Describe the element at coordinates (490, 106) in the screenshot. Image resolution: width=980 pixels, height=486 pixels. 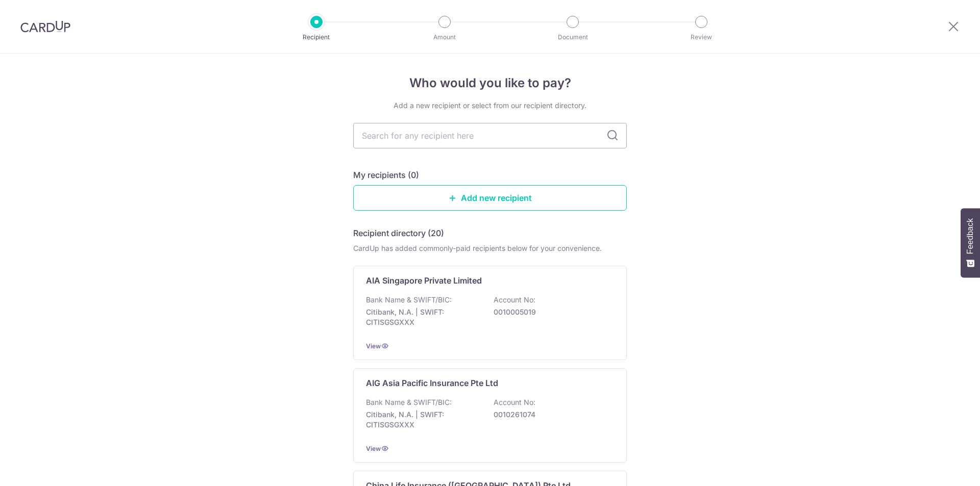
I see `div: Add a new recipient or select from our recipient directory.` at that location.